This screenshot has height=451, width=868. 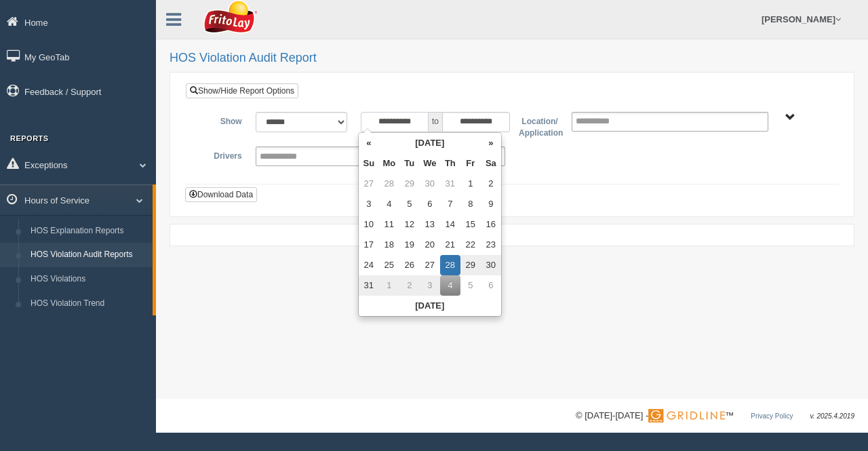 What do you see at coordinates (369, 224) in the screenshot?
I see `td: 10` at bounding box center [369, 224].